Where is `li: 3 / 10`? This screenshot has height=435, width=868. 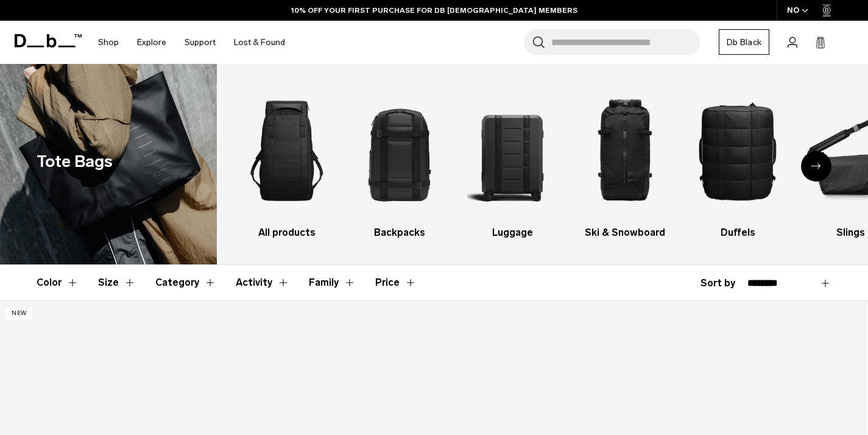
li: 3 / 10 is located at coordinates (512, 161).